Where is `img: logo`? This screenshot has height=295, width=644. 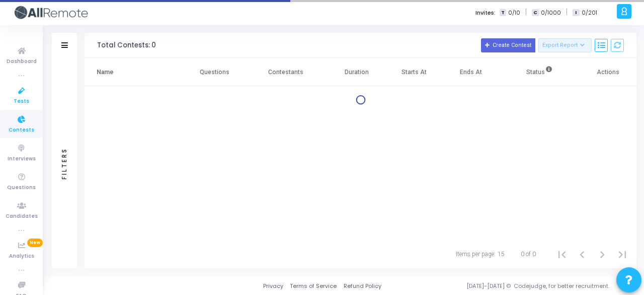 img: logo is located at coordinates (50, 13).